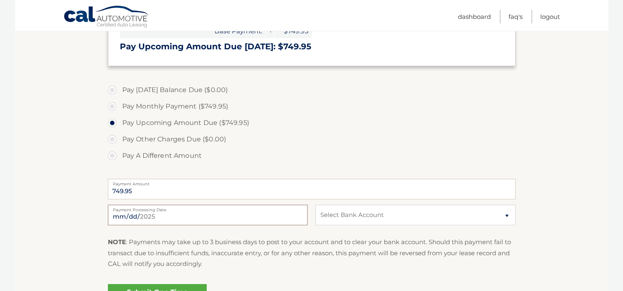 The image size is (623, 291). I want to click on a: Logout, so click(550, 16).